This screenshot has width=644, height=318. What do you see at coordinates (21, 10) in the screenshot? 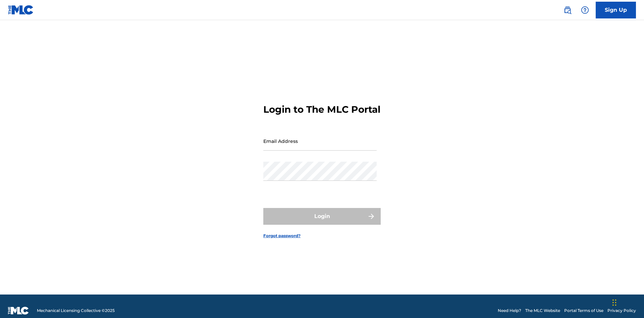
I see `img: MLC Logo` at bounding box center [21, 10].